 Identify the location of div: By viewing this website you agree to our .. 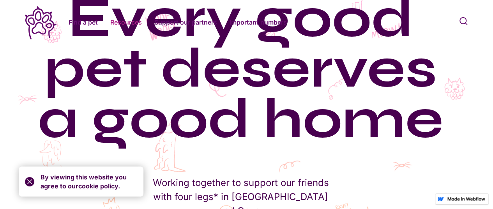
(89, 181).